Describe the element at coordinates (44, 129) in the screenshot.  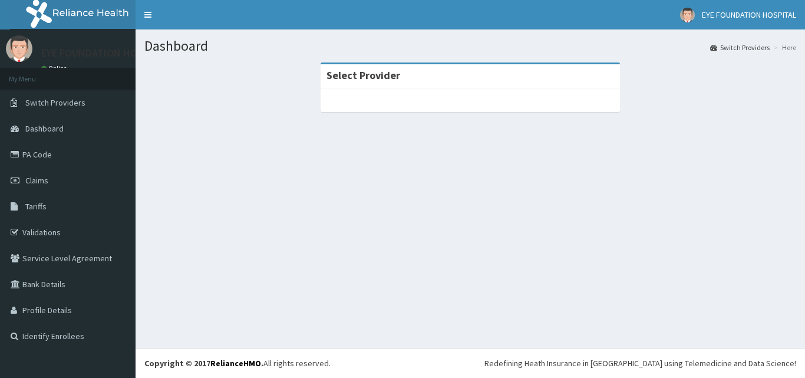
I see `span: Dashboard` at that location.